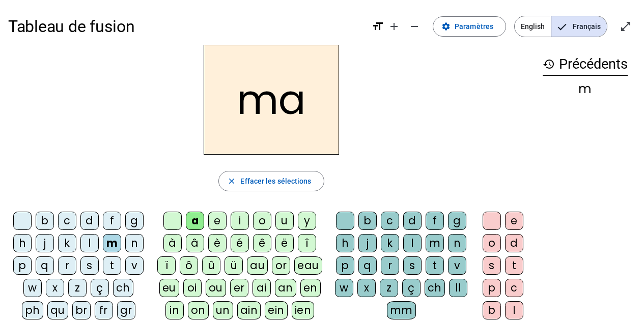  I want to click on mat-button-toggle-group: Language selection, so click(560, 27).